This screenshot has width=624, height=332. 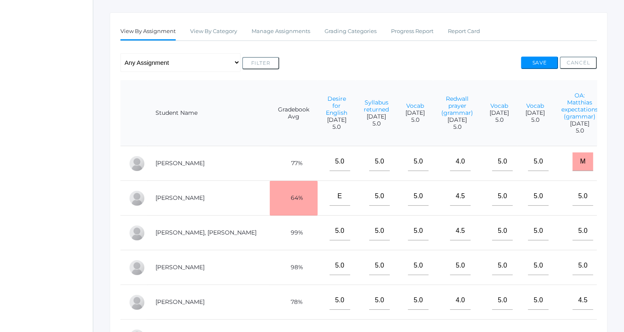 What do you see at coordinates (294, 163) in the screenshot?
I see `td: 77%` at bounding box center [294, 163].